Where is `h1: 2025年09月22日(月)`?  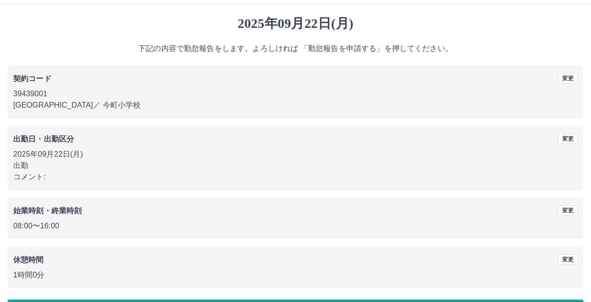
h1: 2025年09月22日(月) is located at coordinates (295, 24).